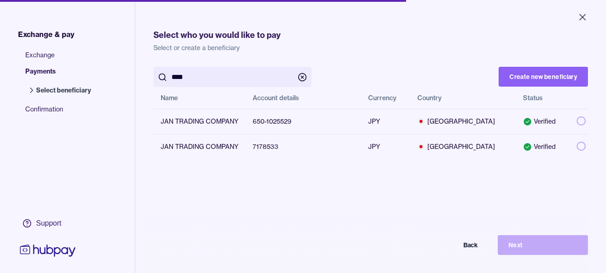 The height and width of the screenshot is (273, 606). I want to click on p: Select or create a beneficiary, so click(370, 48).